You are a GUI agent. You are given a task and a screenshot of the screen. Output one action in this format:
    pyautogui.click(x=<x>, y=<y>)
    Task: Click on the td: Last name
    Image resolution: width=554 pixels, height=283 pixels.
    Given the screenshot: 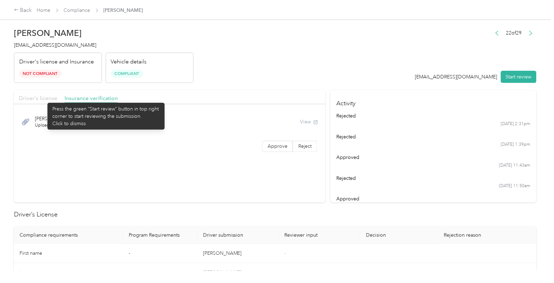 What is the action you would take?
    pyautogui.click(x=68, y=273)
    